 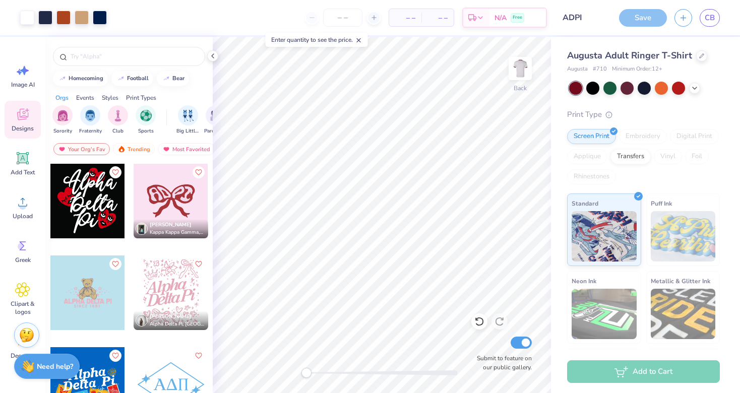 What do you see at coordinates (661, 203) in the screenshot?
I see `span: Puff Ink` at bounding box center [661, 203].